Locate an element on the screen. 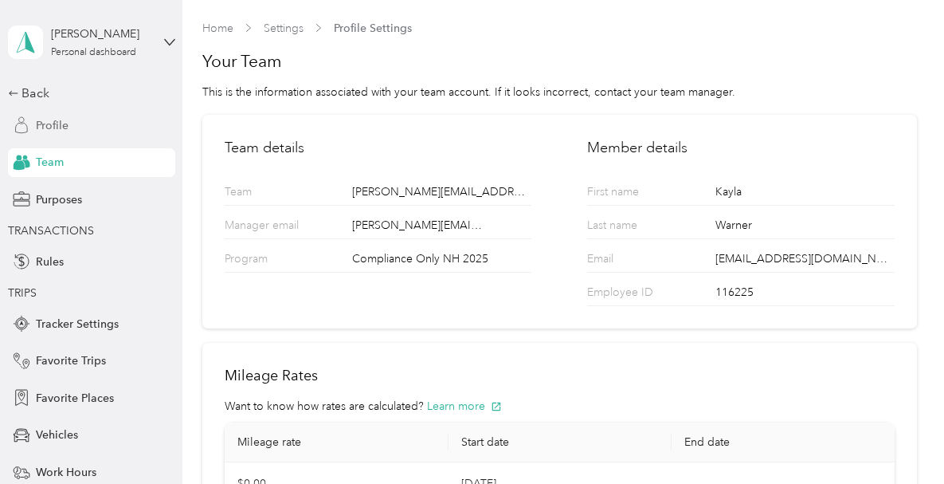 The width and height of the screenshot is (944, 484). div: Back is located at coordinates (88, 93).